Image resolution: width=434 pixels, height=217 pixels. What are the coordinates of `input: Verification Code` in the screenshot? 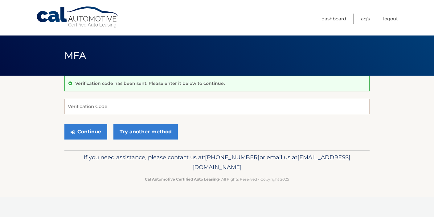 It's located at (217, 106).